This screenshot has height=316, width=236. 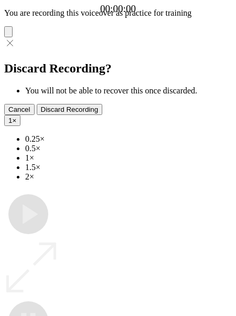 What do you see at coordinates (70, 109) in the screenshot?
I see `button: Discard Recording` at bounding box center [70, 109].